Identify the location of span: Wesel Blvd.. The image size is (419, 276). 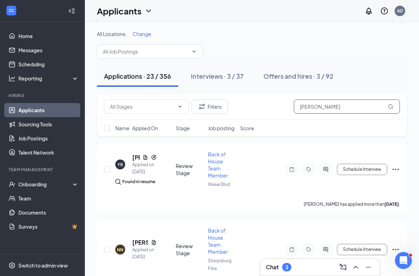
(219, 184).